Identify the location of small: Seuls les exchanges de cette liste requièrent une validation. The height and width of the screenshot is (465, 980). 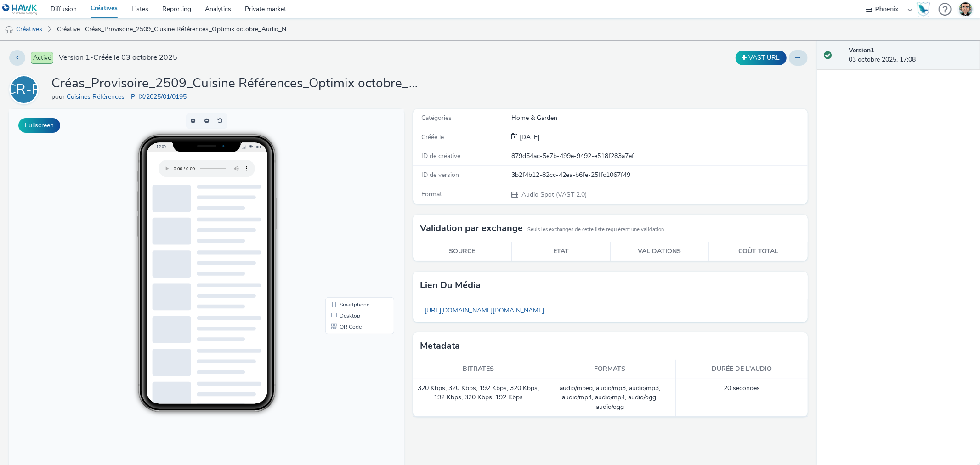
(596, 230).